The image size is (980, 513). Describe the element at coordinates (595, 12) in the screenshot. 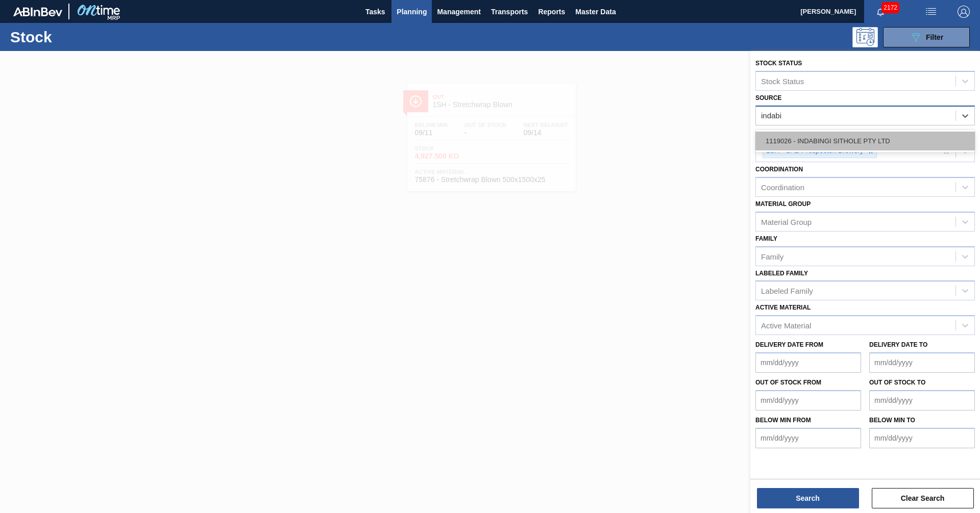

I see `span: Master Data` at that location.